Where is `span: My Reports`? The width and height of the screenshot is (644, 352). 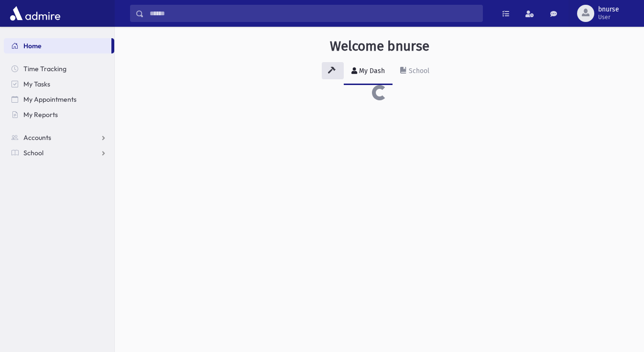 span: My Reports is located at coordinates (41, 115).